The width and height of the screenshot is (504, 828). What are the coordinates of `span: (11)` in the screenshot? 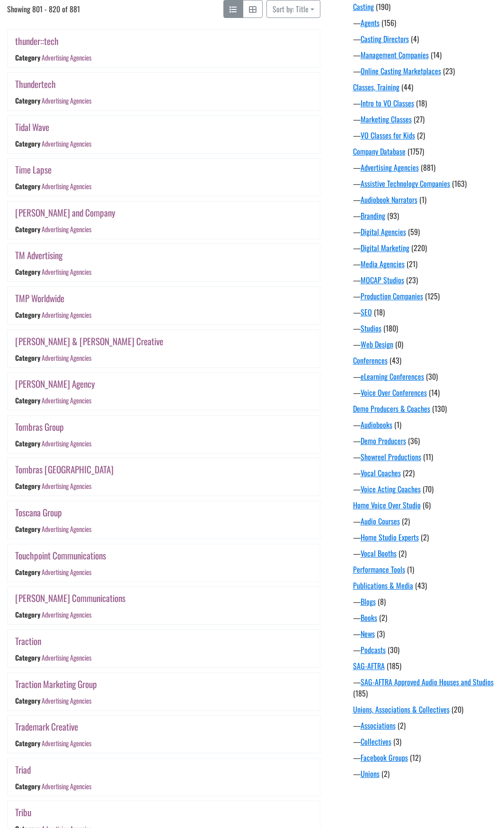 It's located at (428, 457).